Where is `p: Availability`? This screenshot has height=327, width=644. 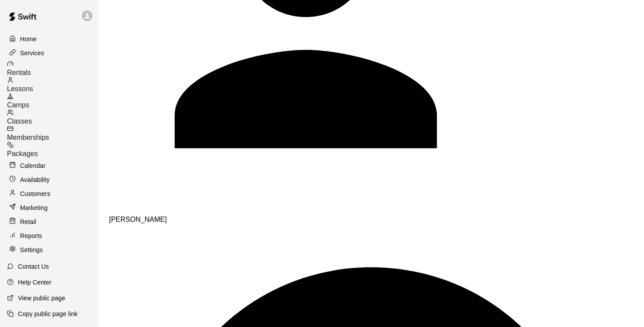 p: Availability is located at coordinates (35, 180).